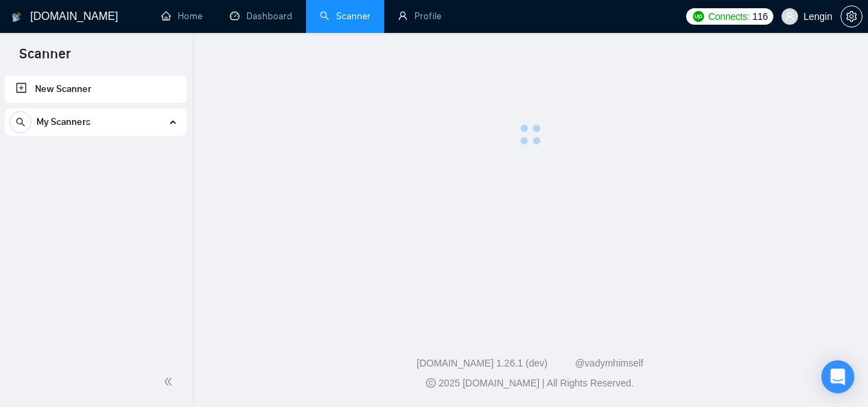 The image size is (868, 407). Describe the element at coordinates (852, 17) in the screenshot. I see `span: setting` at that location.